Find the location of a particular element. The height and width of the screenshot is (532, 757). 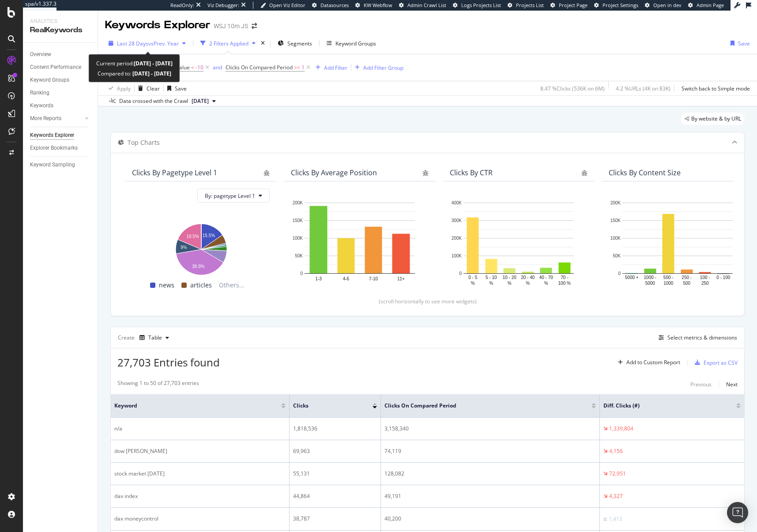

text: 70 - is located at coordinates (564, 277).